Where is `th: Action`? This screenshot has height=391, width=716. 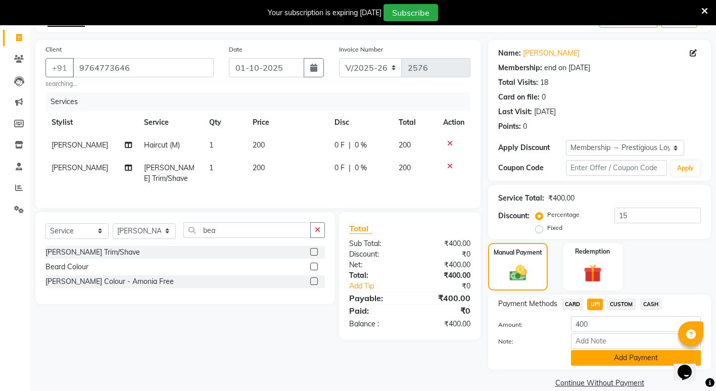
th: Action is located at coordinates (454, 122).